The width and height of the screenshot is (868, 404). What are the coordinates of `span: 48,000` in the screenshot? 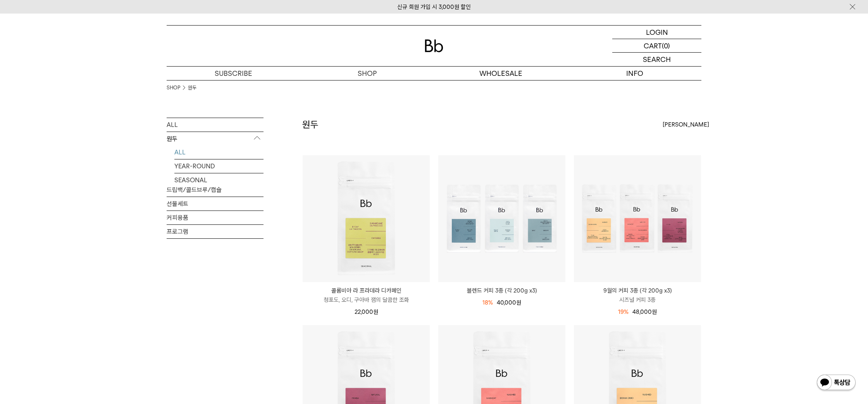 It's located at (644, 312).